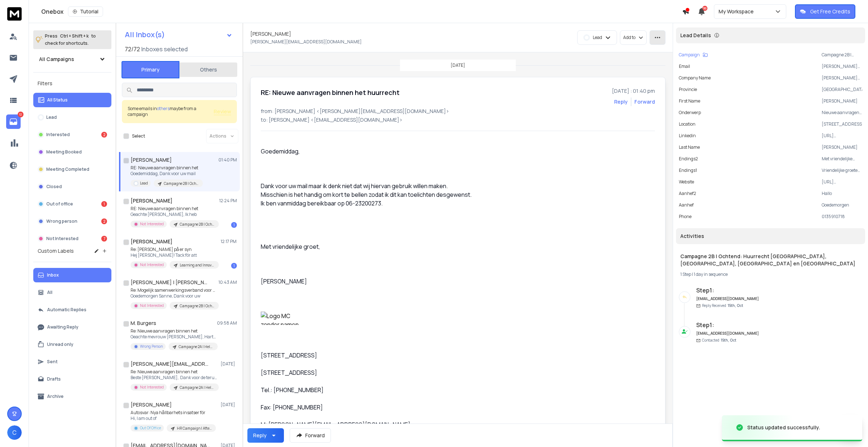 This screenshot has width=868, height=447. Describe the element at coordinates (56, 397) in the screenshot. I see `p: Archive` at that location.